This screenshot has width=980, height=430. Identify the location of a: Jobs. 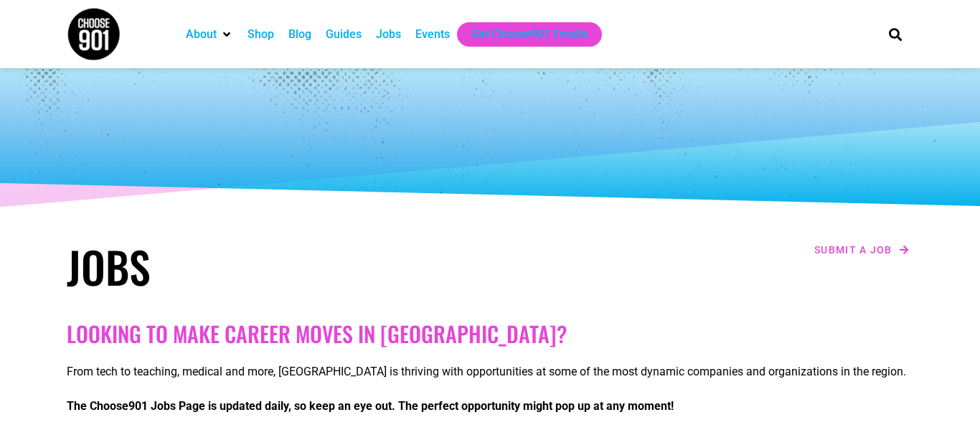
(388, 34).